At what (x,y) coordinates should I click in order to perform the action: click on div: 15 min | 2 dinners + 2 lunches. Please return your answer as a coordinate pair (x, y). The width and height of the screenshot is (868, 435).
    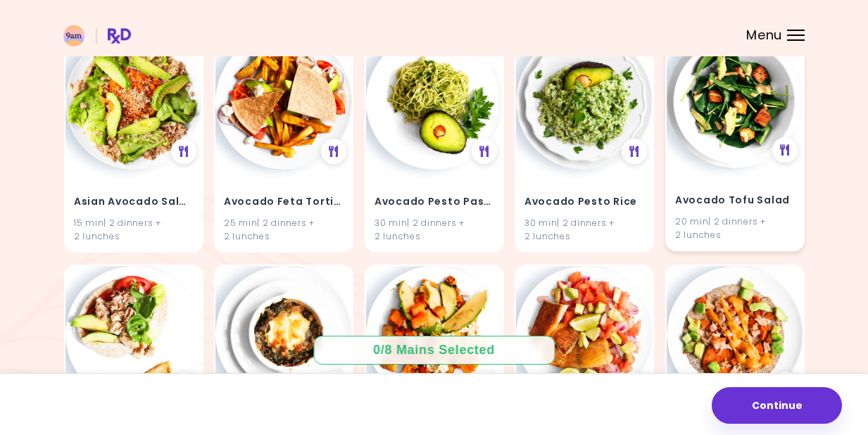
    Looking at the image, I should click on (134, 229).